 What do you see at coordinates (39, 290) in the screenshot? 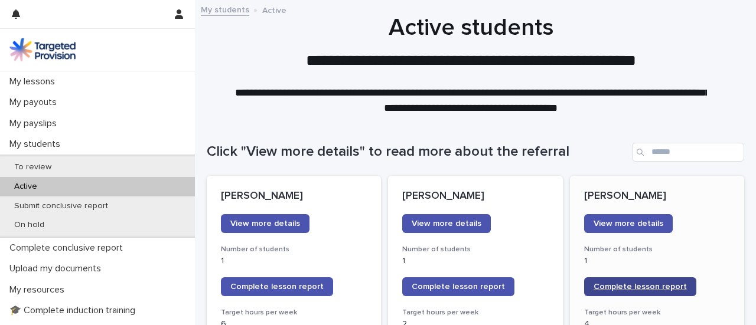
I see `p: My resources` at bounding box center [39, 290].